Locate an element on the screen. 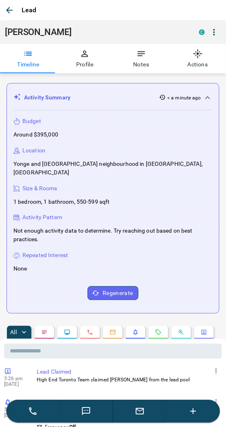 The height and width of the screenshot is (427, 226). button: Regenerate is located at coordinates (113, 293).